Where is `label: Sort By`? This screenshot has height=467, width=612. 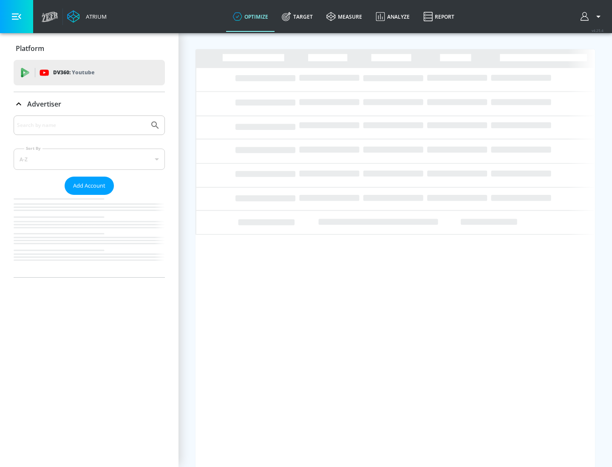 label: Sort By is located at coordinates (33, 148).